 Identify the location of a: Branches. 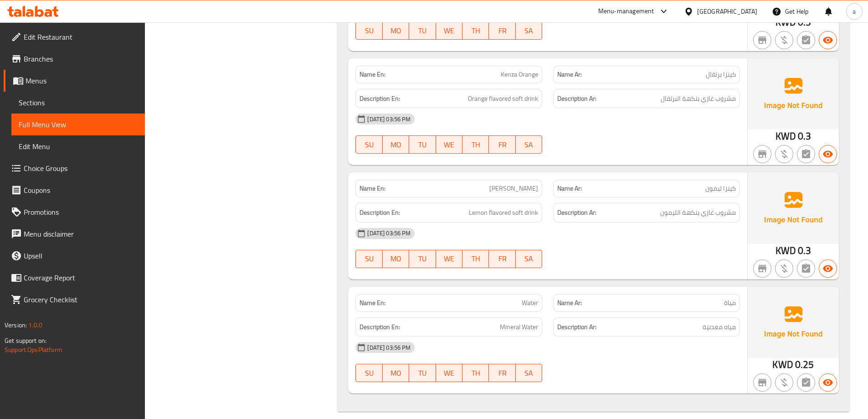
(74, 59).